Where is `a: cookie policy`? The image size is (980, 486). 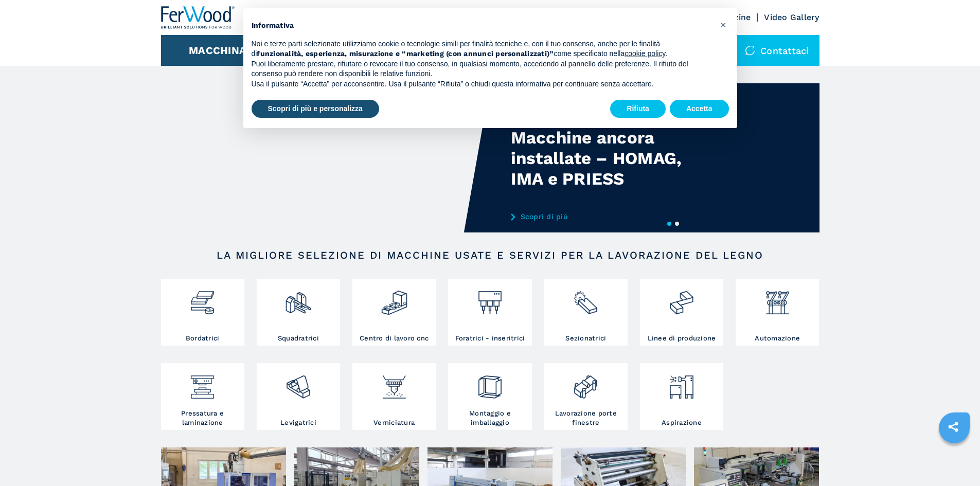 a: cookie policy is located at coordinates (644, 54).